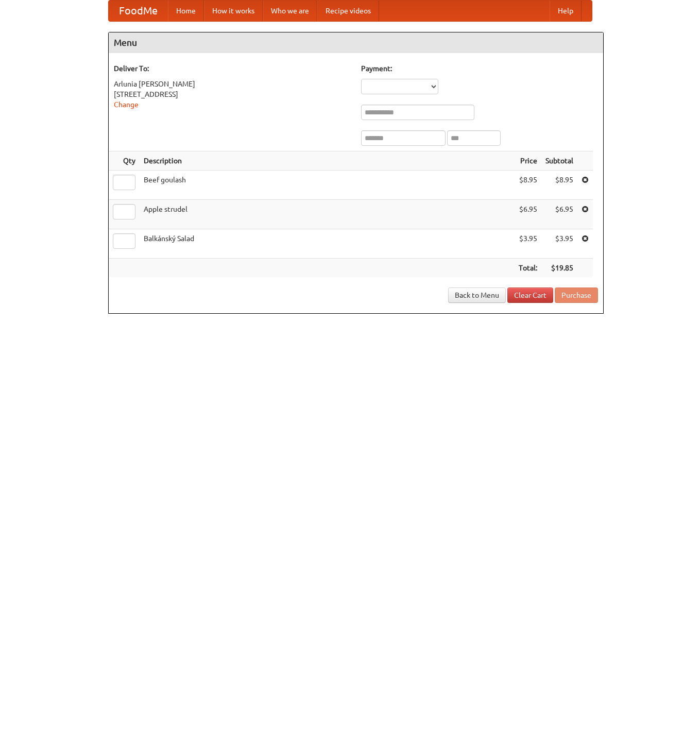 This screenshot has height=729, width=700. What do you see at coordinates (327, 243) in the screenshot?
I see `td: Balkánský Salad` at bounding box center [327, 243].